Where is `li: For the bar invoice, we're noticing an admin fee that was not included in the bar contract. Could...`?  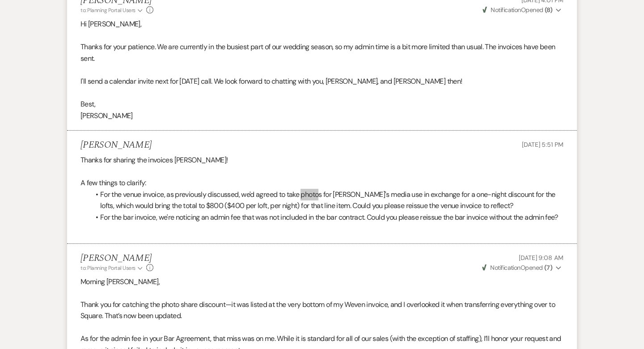
li: For the bar invoice, we're noticing an admin fee that was not included in the bar contract. Could... is located at coordinates (326, 217).